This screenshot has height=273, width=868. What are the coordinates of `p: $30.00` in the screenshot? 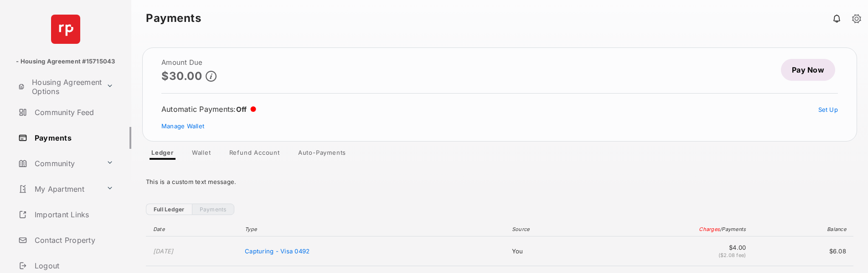 It's located at (182, 75).